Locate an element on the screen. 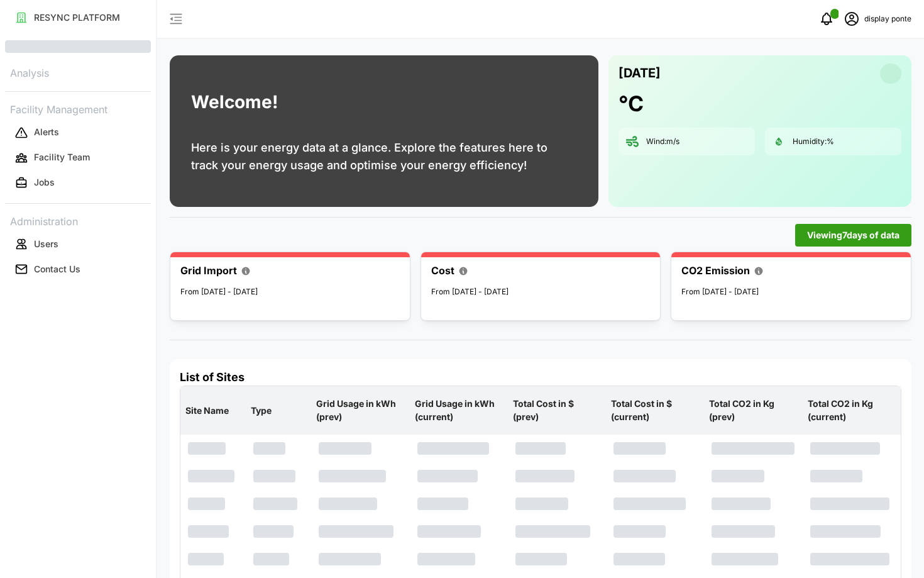 The image size is (924, 578). button: schedule is located at coordinates (851, 19).